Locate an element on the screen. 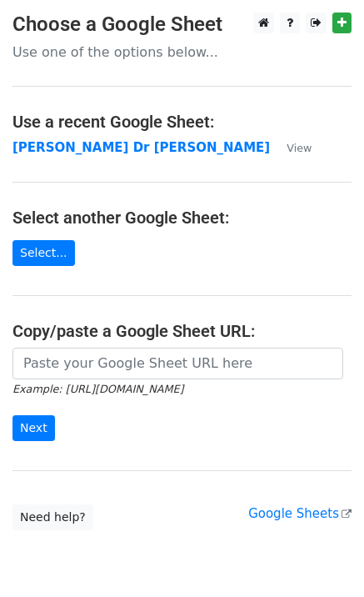 Image resolution: width=364 pixels, height=597 pixels. h3: Choose a Google Sheet is located at coordinates (182, 24).